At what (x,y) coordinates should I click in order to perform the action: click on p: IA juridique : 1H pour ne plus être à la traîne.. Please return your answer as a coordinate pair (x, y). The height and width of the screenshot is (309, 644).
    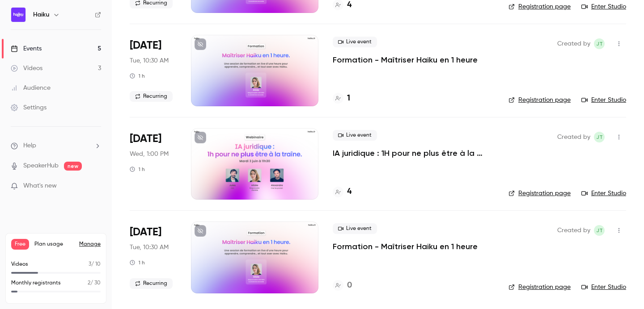
    Looking at the image, I should click on (413, 153).